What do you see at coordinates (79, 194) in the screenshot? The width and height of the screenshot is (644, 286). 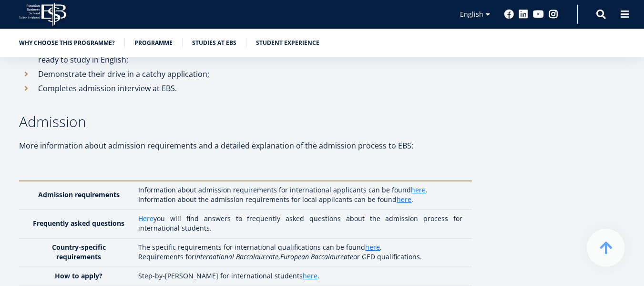 I see `strong: Admission requirements` at bounding box center [79, 194].